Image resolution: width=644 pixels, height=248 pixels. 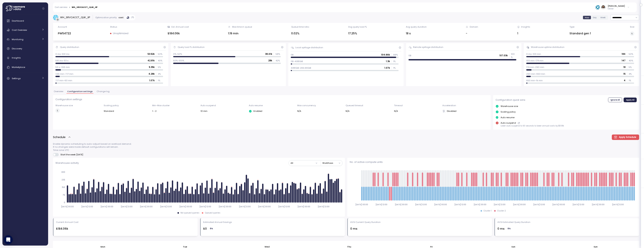 I want to click on button: Workflows, so click(x=332, y=163).